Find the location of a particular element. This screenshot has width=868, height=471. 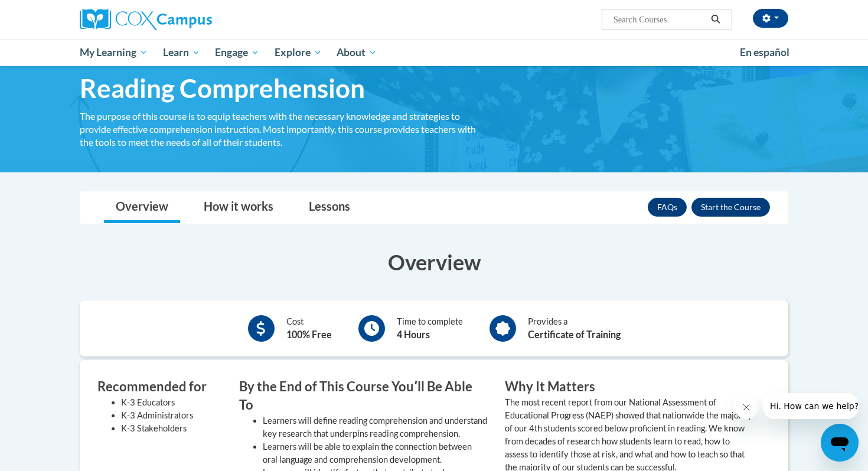

button: Enroll is located at coordinates (730, 207).